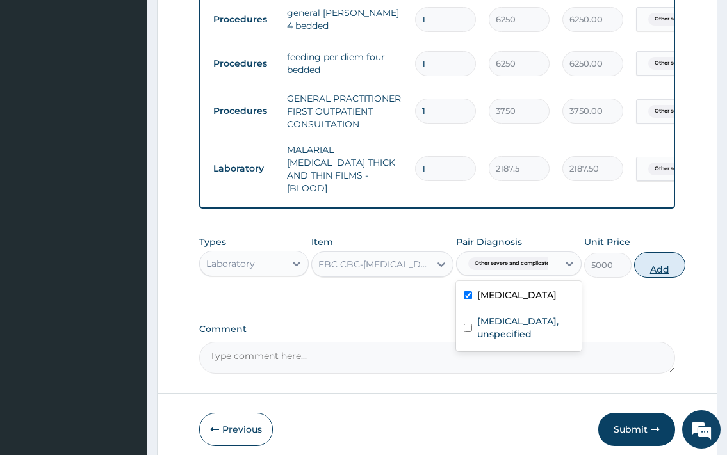  What do you see at coordinates (345, 63) in the screenshot?
I see `td: feeding per diem four bedded` at bounding box center [345, 63].